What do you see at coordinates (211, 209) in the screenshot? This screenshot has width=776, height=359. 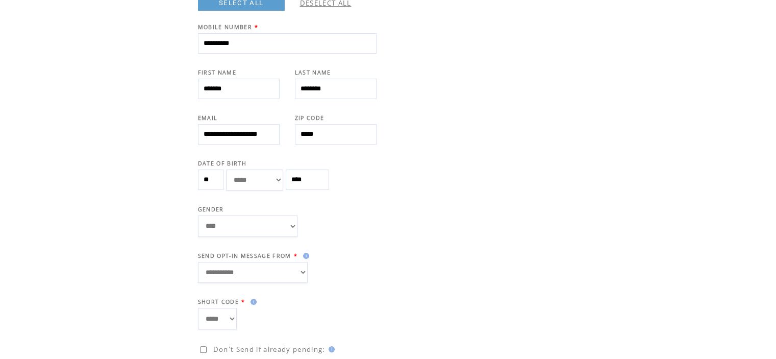 I see `span: GENDER` at bounding box center [211, 209].